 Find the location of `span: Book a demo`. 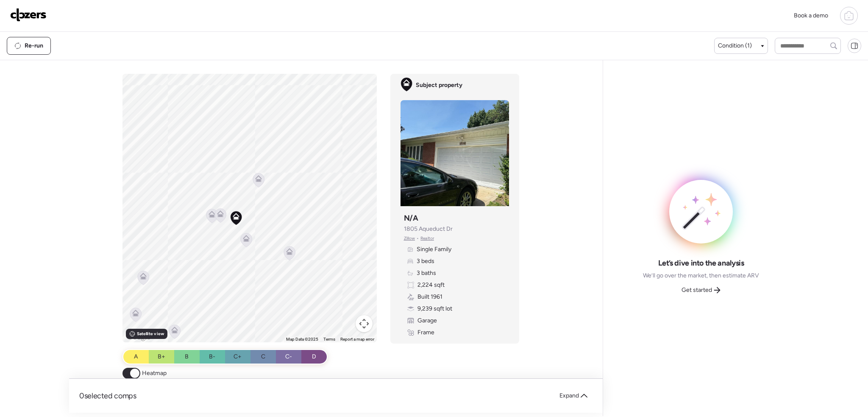

span: Book a demo is located at coordinates (811, 15).